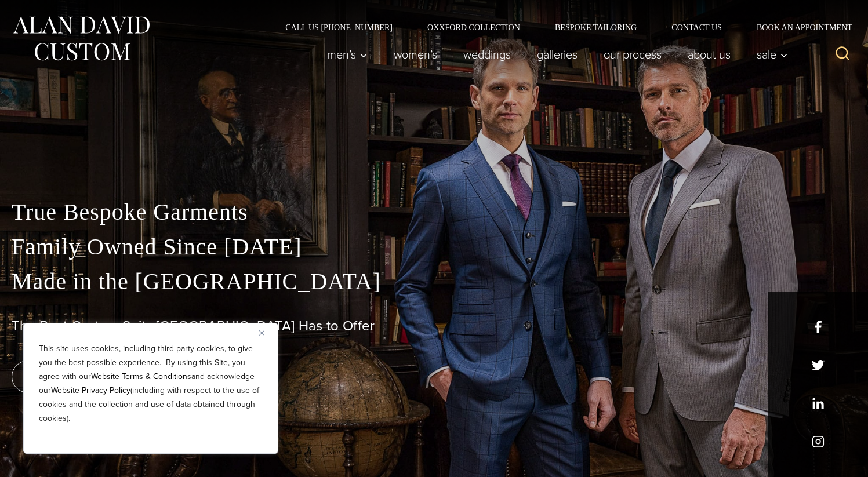 Image resolution: width=868 pixels, height=477 pixels. What do you see at coordinates (266, 333) in the screenshot?
I see `button: Close` at bounding box center [266, 333].